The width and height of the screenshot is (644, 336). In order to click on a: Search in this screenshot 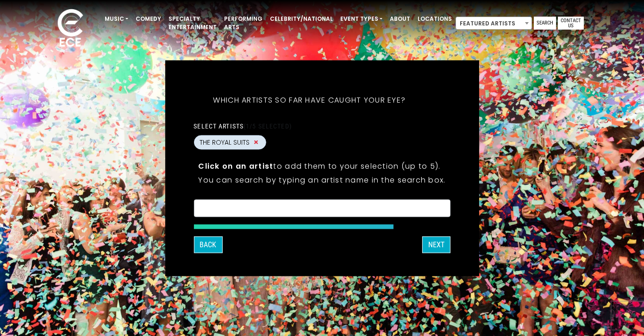, I will do `click(545, 23)`.